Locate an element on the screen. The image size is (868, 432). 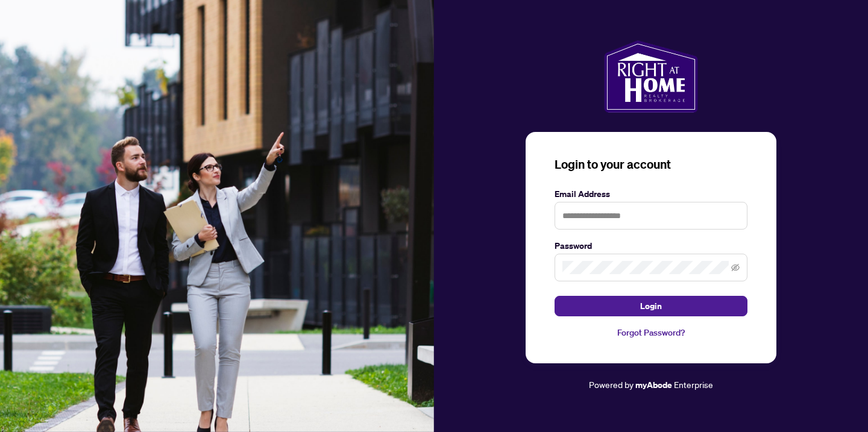
span: Enterprise is located at coordinates (693, 385).